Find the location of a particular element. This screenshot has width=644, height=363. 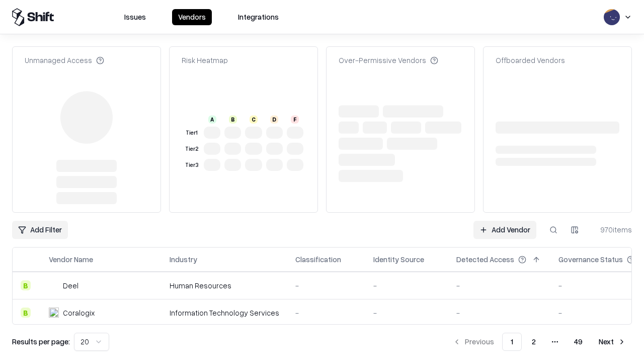

div: Tier 2 is located at coordinates (192, 149).